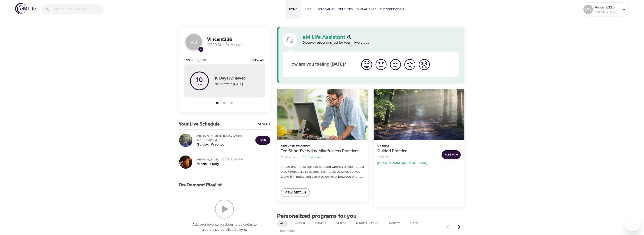  Describe the element at coordinates (408, 151) in the screenshot. I see `p: Guided Practice` at that location.